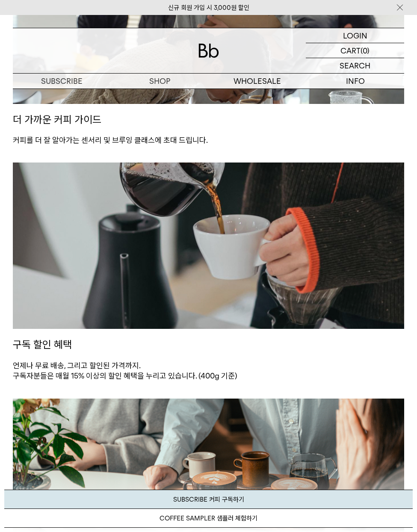  Describe the element at coordinates (355, 51) in the screenshot. I see `a: CART (0)` at that location.